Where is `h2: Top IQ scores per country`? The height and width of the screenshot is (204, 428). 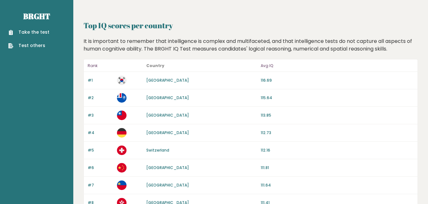 h2: Top IQ scores per country is located at coordinates (250, 25).